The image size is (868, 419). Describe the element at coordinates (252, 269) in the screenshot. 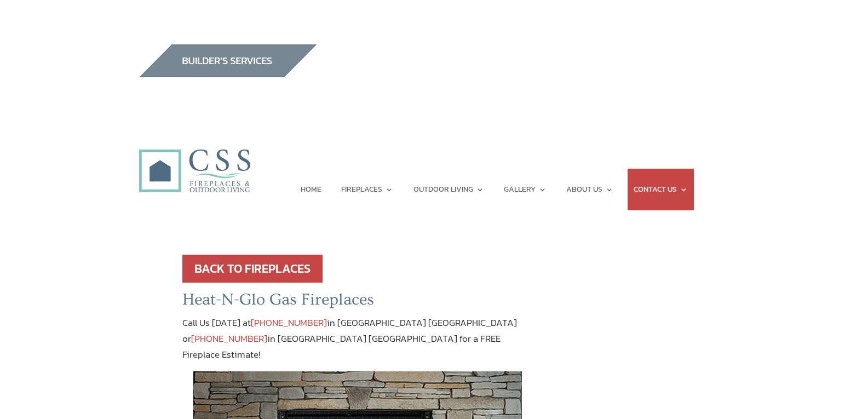

I see `a: BACK TO FIREPLACES` at that location.